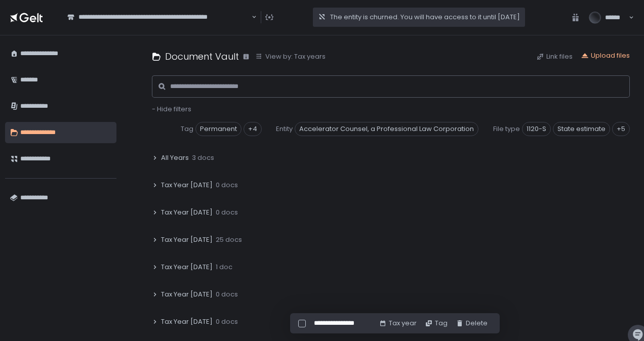 This screenshot has height=341, width=644. Describe the element at coordinates (174, 158) in the screenshot. I see `span: All Years` at that location.